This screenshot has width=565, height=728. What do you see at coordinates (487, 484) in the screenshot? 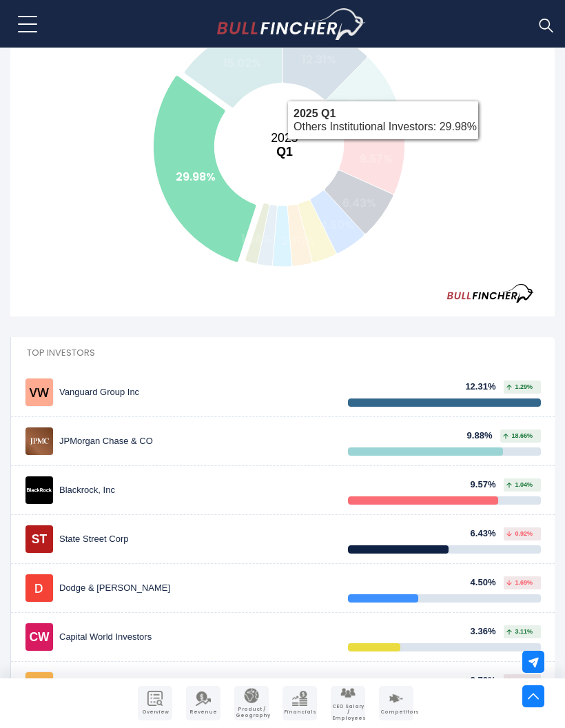
I see `div: 9.57%` at bounding box center [487, 484].